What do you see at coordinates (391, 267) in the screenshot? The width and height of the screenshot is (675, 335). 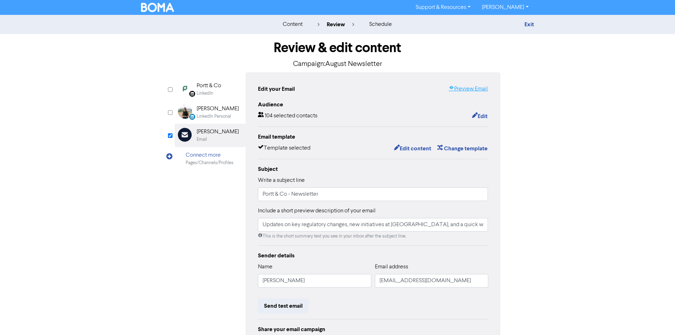 I see `label: Email address` at bounding box center [391, 267].